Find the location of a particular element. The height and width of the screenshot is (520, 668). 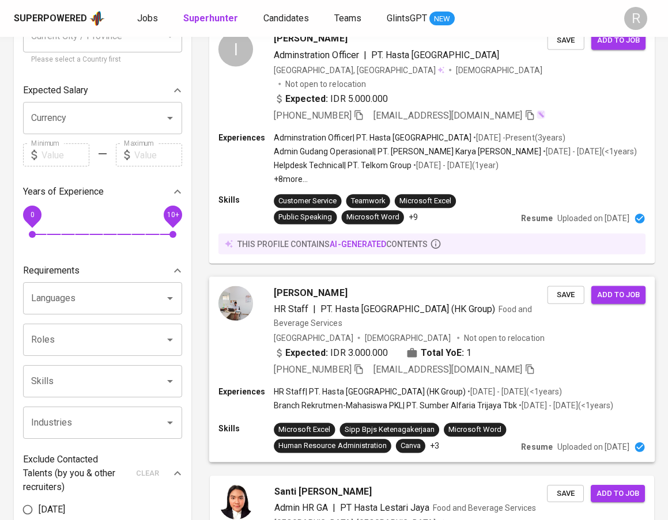

div: IDR 5.000.000 is located at coordinates (331, 99).